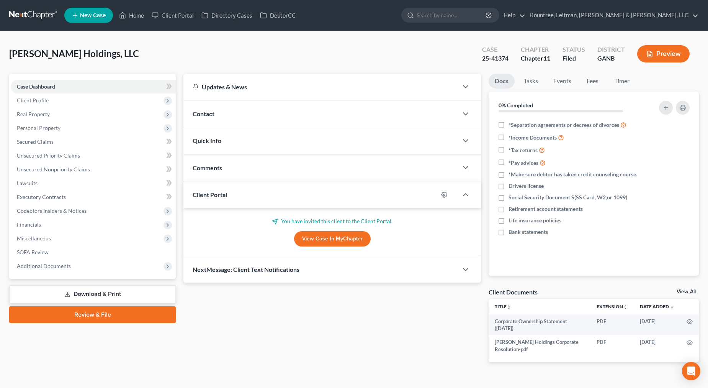 The height and width of the screenshot is (388, 708). I want to click on a: Review & File, so click(92, 314).